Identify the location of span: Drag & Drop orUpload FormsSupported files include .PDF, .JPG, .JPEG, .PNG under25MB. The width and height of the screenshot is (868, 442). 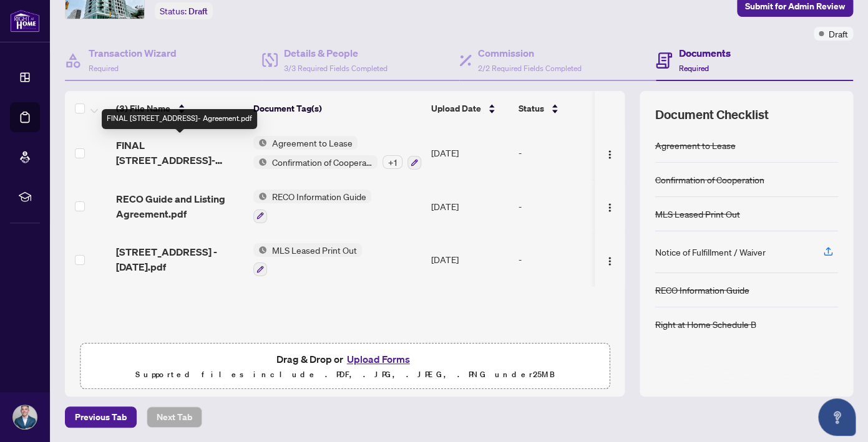
(344, 367).